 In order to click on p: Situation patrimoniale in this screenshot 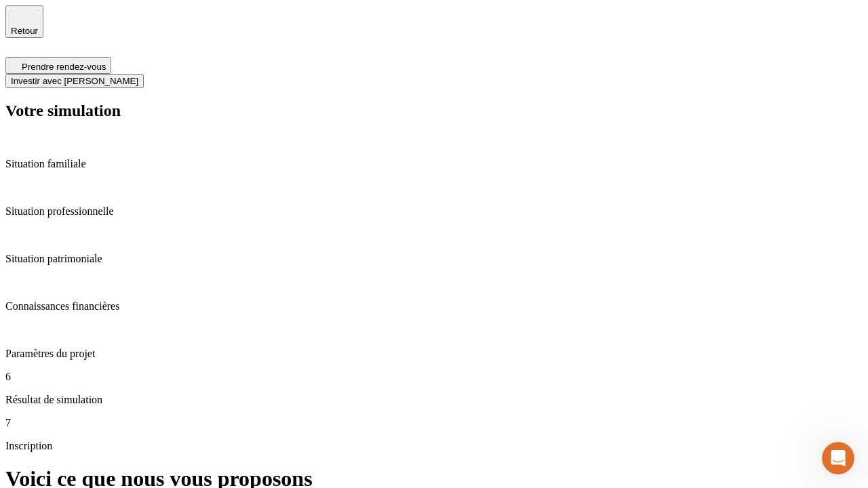, I will do `click(434, 259)`.